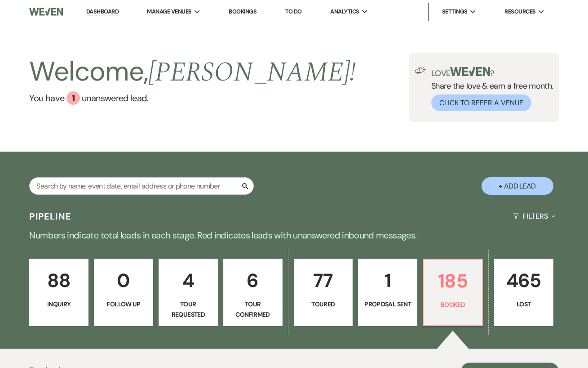 The width and height of the screenshot is (588, 368). What do you see at coordinates (73, 98) in the screenshot?
I see `div: 1` at bounding box center [73, 98].